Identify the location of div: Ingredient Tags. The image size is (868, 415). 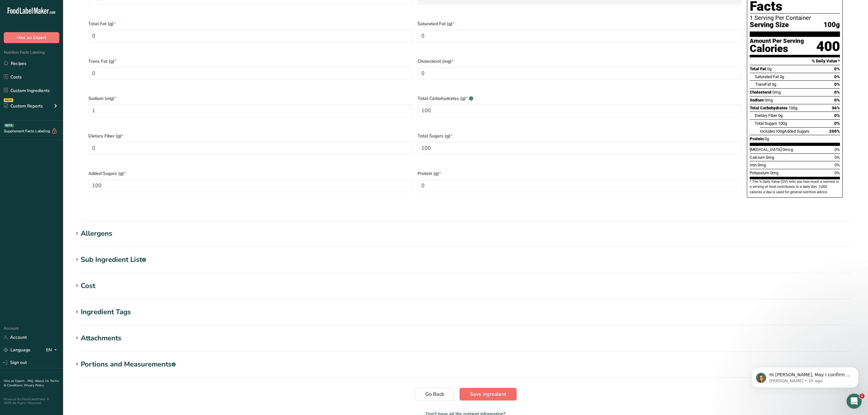
(106, 312).